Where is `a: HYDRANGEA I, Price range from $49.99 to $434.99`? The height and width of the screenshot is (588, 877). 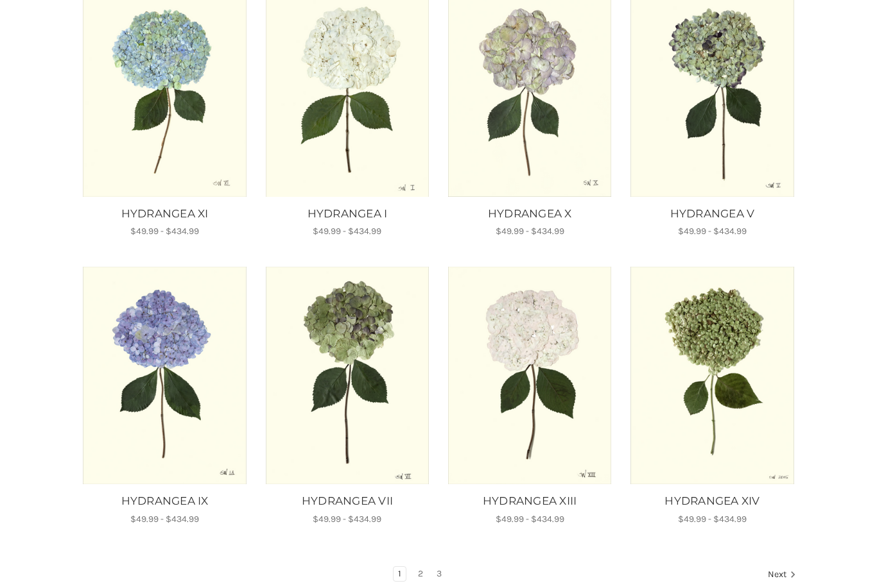
a: HYDRANGEA I, Price range from $49.99 to $434.99 is located at coordinates (346, 214).